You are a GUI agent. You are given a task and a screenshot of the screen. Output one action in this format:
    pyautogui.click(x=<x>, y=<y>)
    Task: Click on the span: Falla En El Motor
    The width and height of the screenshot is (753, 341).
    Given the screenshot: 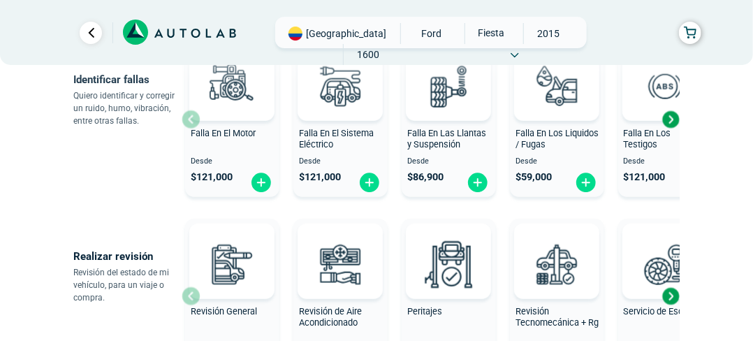 What is the action you would take?
    pyautogui.click(x=223, y=133)
    